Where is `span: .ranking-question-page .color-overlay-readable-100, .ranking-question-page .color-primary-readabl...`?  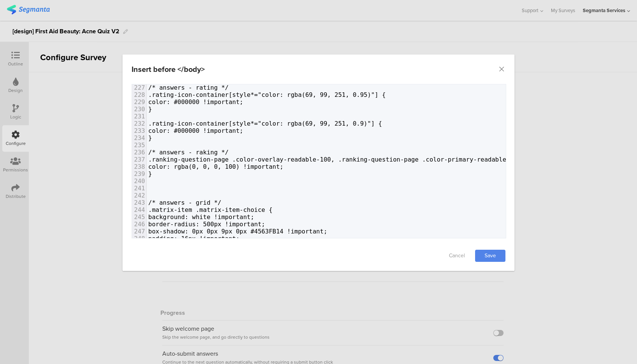 span: .ranking-question-page .color-overlay-readable-100, .ranking-question-page .color-primary-readabl... is located at coordinates (338, 159).